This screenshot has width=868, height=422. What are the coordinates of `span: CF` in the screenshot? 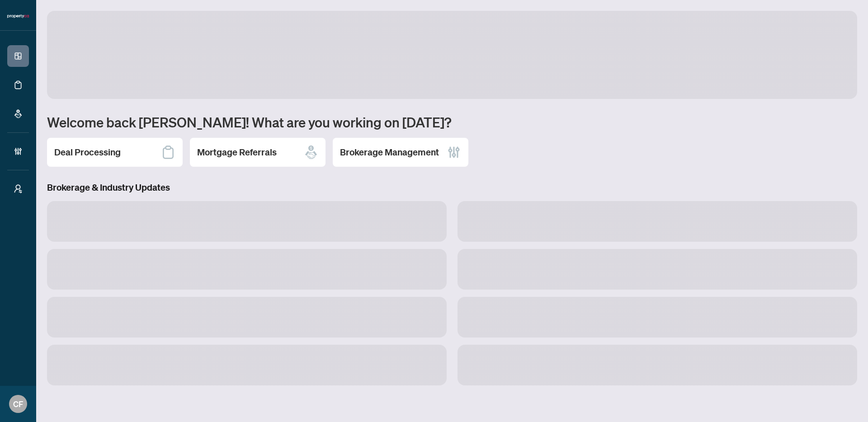 It's located at (18, 404).